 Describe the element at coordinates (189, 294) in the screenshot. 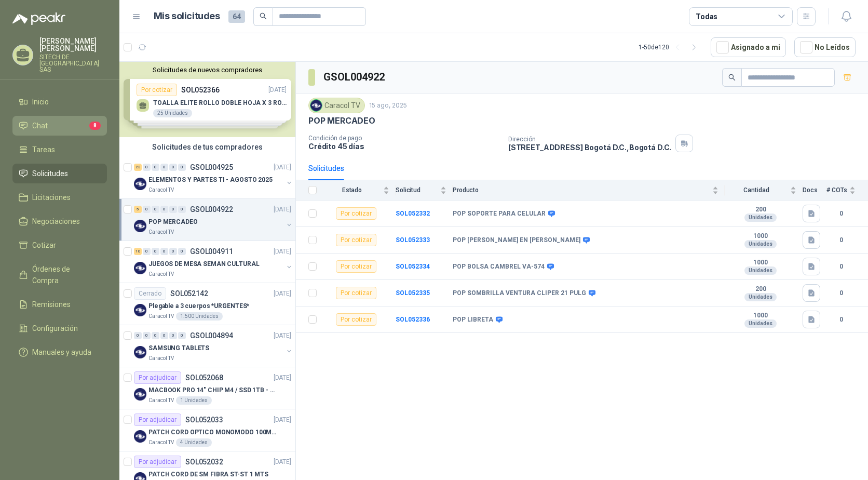

I see `p: SOL052142` at that location.